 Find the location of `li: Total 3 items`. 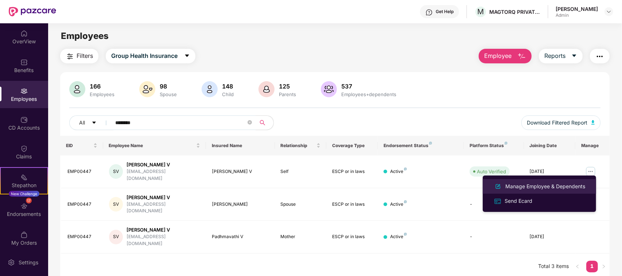

li: Total 3 items is located at coordinates (553, 267).